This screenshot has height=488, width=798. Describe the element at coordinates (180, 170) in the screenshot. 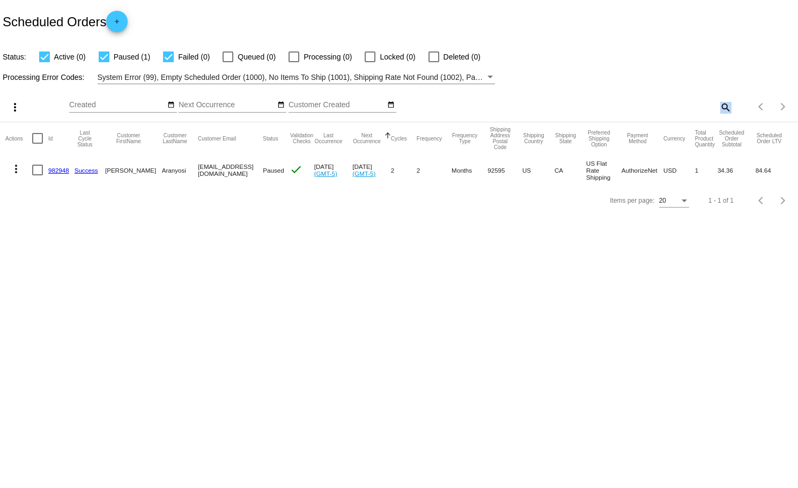

I see `mat-cell: Aranyosi` at that location.